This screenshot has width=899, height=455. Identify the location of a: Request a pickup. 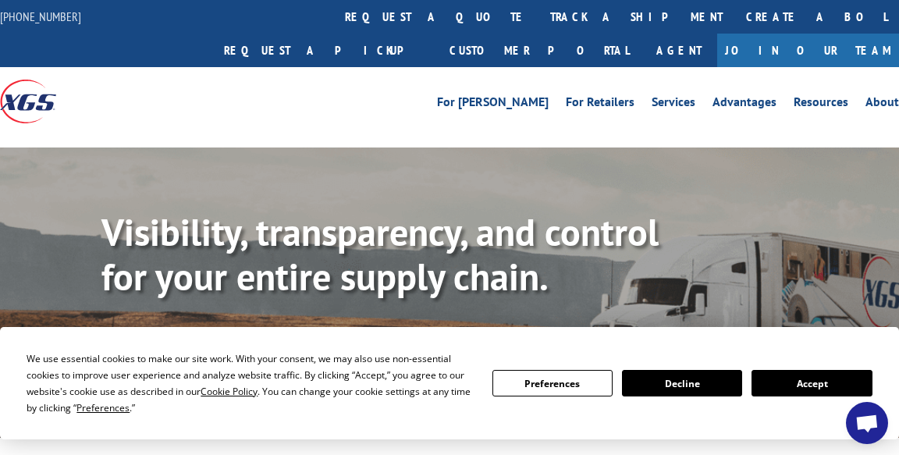
(325, 50).